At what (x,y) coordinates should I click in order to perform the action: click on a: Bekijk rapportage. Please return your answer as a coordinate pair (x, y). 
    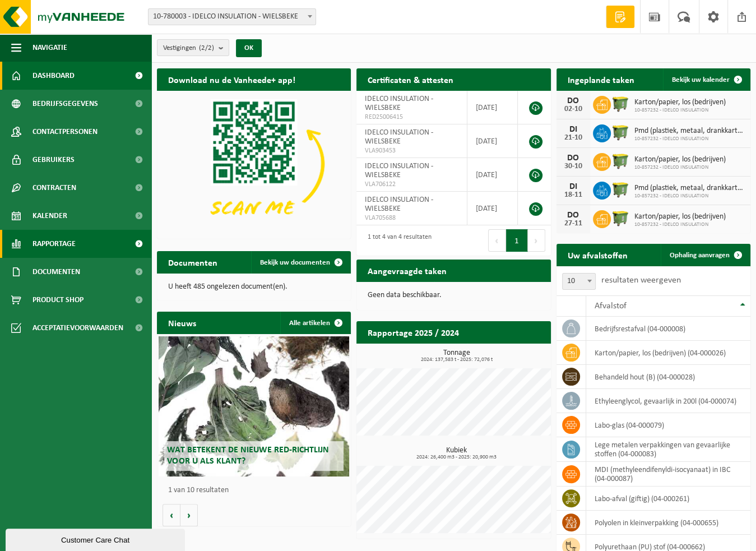
    Looking at the image, I should click on (509, 354).